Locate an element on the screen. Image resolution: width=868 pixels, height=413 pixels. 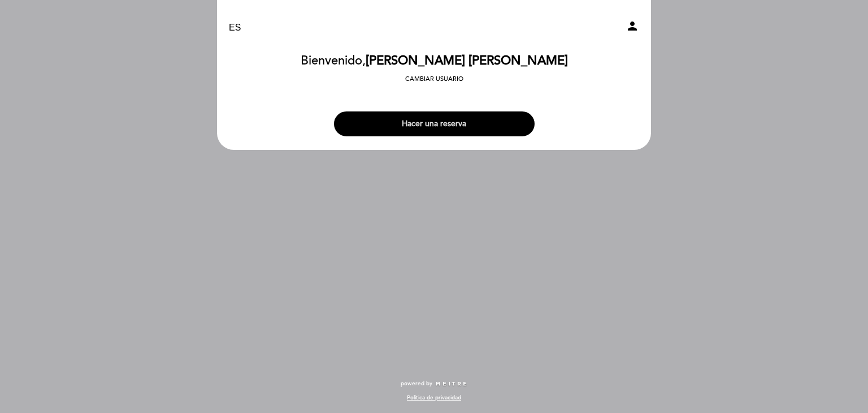
button: Cambiar usuario is located at coordinates (434, 79).